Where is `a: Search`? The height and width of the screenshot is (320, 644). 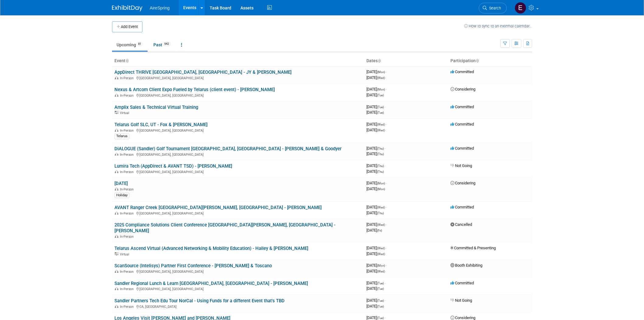
a: Search is located at coordinates (493, 8).